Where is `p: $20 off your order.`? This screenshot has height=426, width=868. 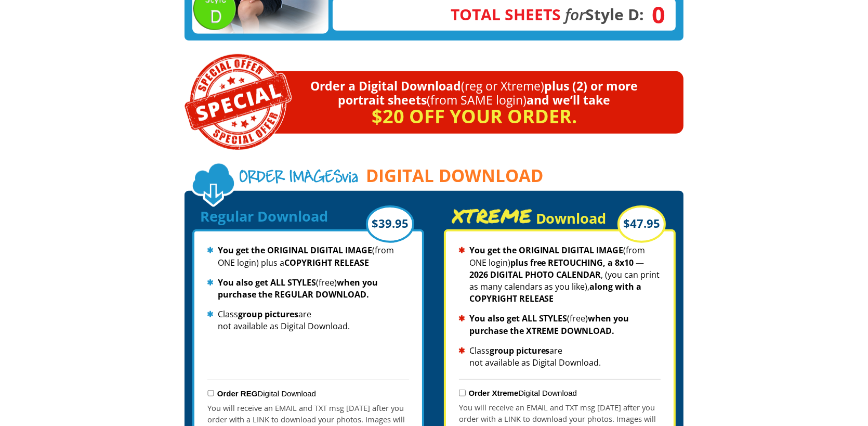
p: $20 off your order. is located at coordinates (448, 115).